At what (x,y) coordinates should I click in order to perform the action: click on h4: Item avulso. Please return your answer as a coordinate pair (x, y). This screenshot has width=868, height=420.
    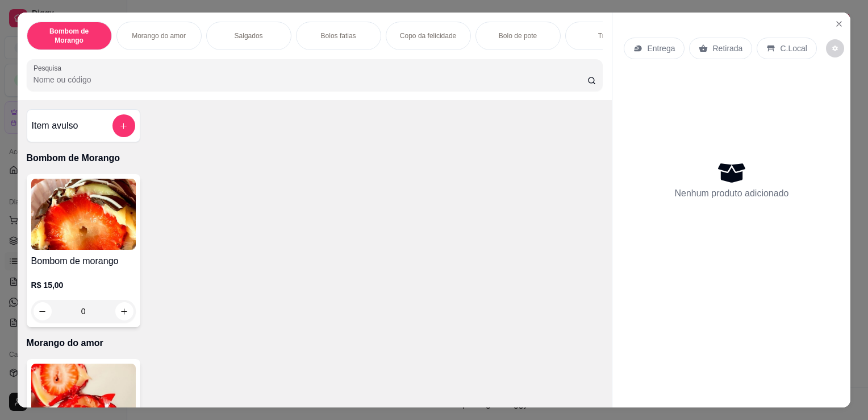
    Looking at the image, I should click on (55, 125).